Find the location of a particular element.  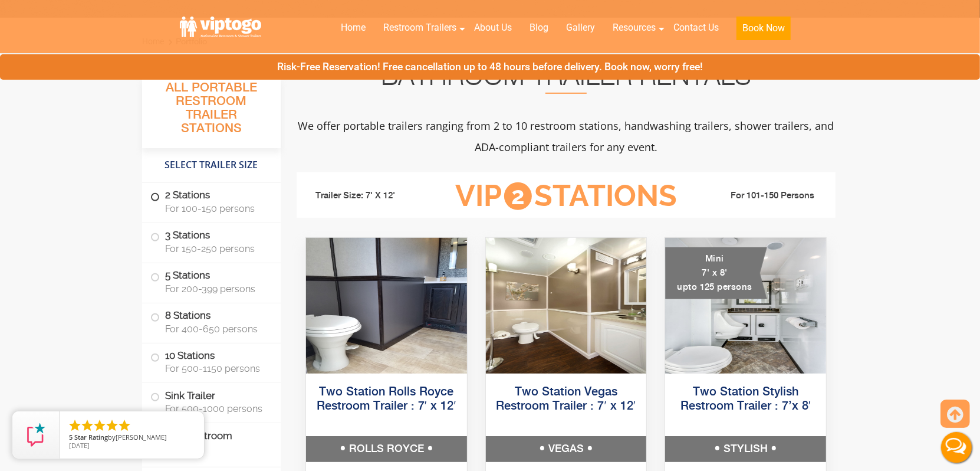

h5: ROLLS ROYCE is located at coordinates (386, 449).